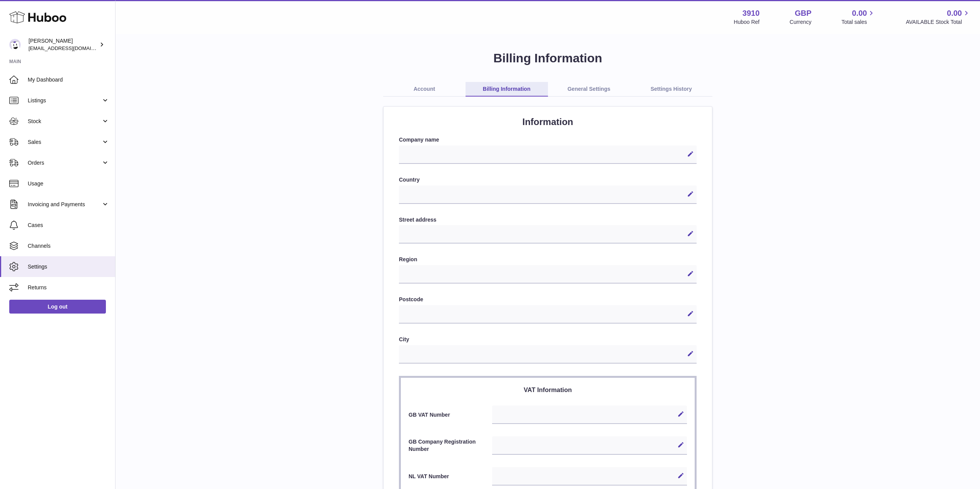  I want to click on a: 0.00 Total sales, so click(858, 17).